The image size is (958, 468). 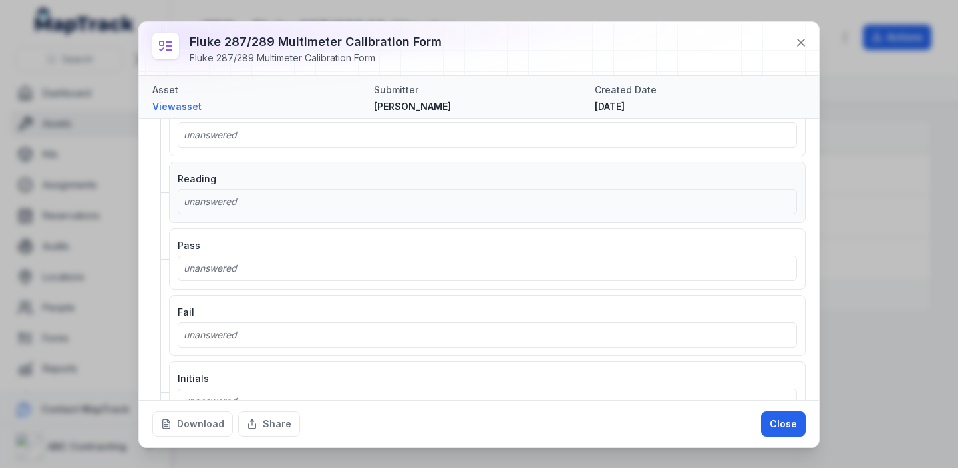 I want to click on span: Submitter, so click(x=396, y=89).